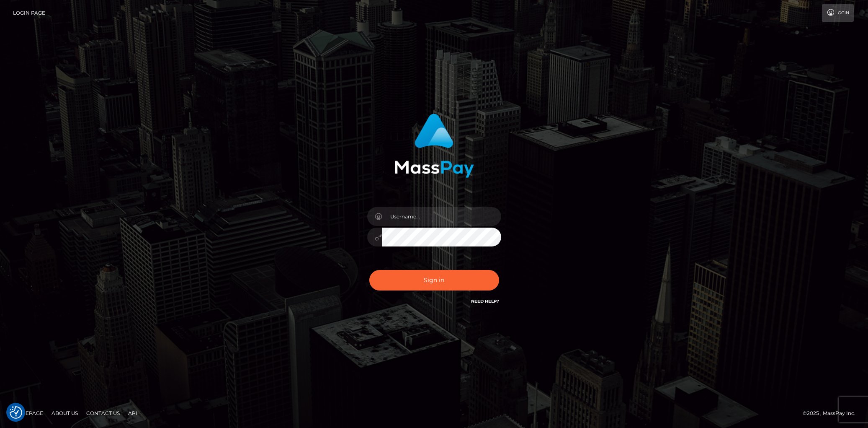  I want to click on a: Need Help?, so click(485, 301).